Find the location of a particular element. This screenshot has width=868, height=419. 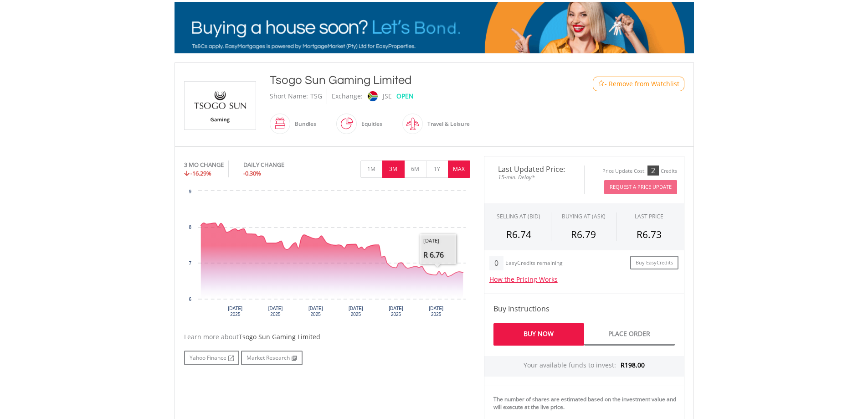

a: Buy EasyCredits is located at coordinates (654, 263).